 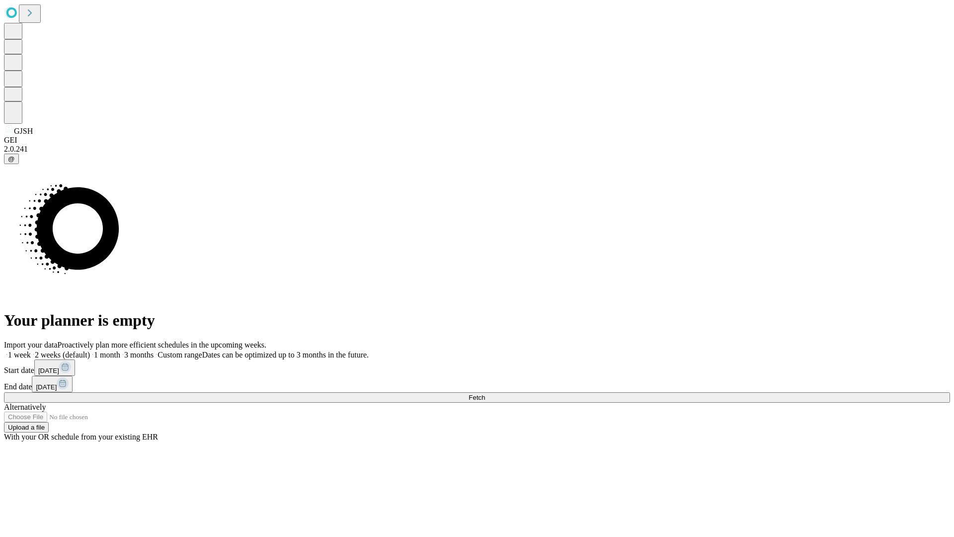 What do you see at coordinates (107, 354) in the screenshot?
I see `span: 1 month` at bounding box center [107, 354].